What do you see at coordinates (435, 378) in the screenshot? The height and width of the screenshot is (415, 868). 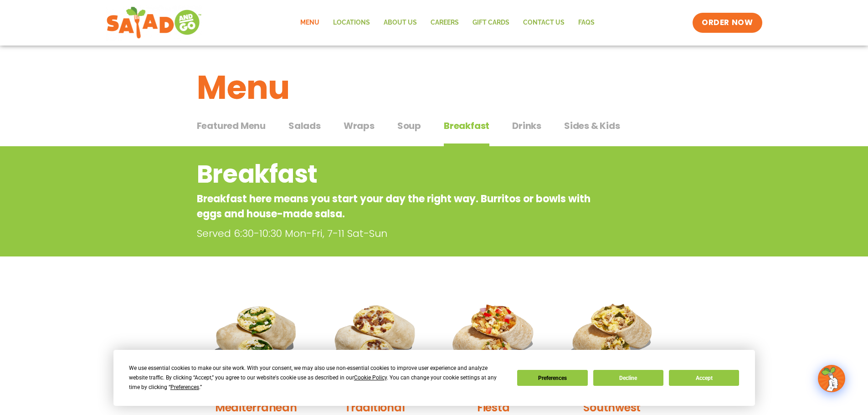 I see `div: Cookie Consent Prompt` at bounding box center [435, 378].